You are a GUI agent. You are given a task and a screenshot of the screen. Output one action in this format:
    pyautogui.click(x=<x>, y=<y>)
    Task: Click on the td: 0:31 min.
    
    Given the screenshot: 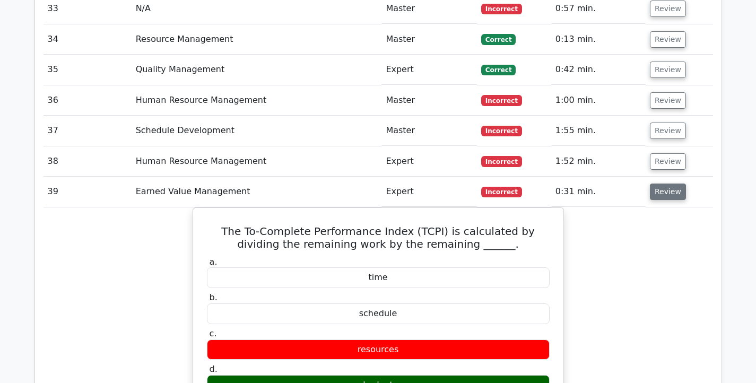 What is the action you would take?
    pyautogui.click(x=598, y=191)
    